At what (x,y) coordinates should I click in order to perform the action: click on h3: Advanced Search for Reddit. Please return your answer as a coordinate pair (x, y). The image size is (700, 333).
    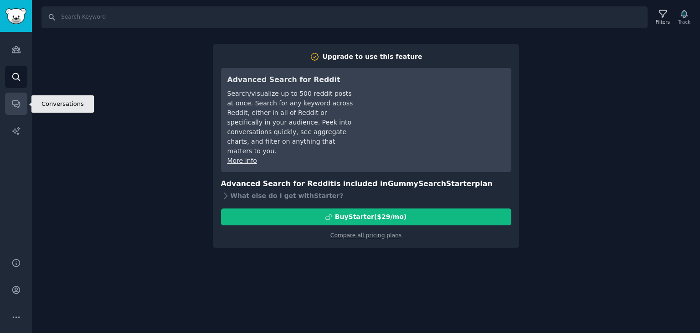
    Looking at the image, I should click on (291, 80).